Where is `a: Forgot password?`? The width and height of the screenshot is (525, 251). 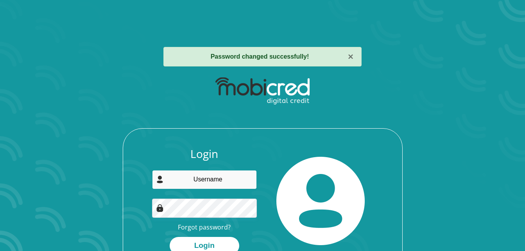 a: Forgot password? is located at coordinates (204, 227).